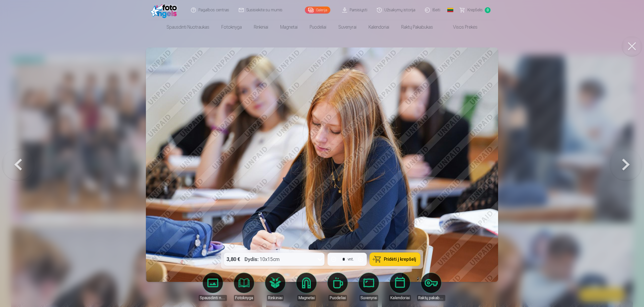  Describe the element at coordinates (487, 10) in the screenshot. I see `span: 0` at that location.